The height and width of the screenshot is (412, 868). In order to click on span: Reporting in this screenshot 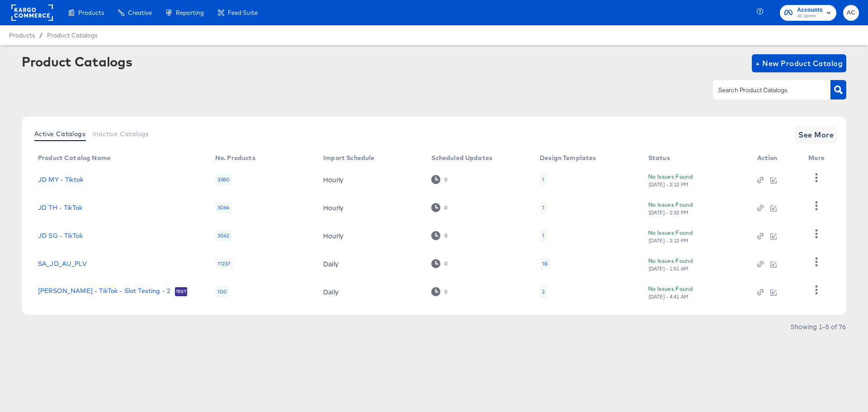, I will do `click(190, 12)`.